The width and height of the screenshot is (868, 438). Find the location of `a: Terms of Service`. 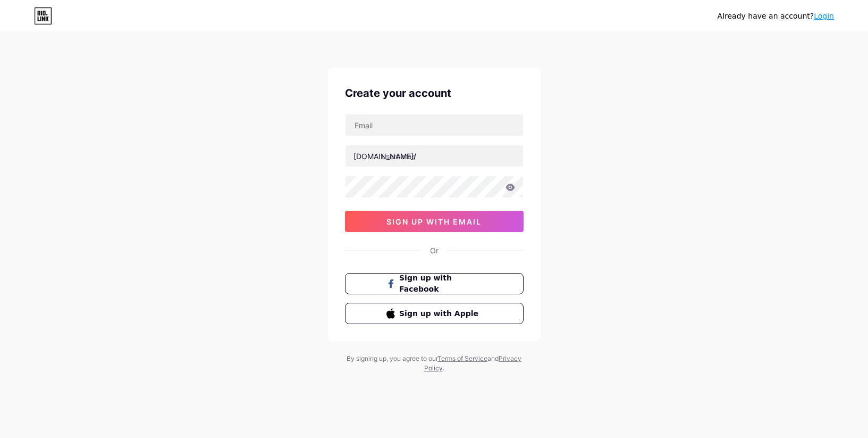

a: Terms of Service is located at coordinates (463, 358).